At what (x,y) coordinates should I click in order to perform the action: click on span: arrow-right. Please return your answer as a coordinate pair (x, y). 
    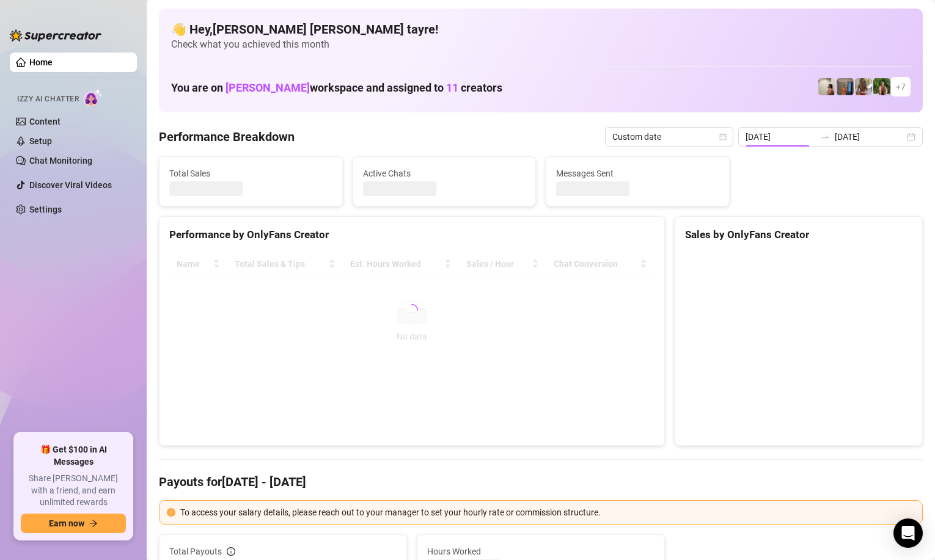
    Looking at the image, I should click on (93, 523).